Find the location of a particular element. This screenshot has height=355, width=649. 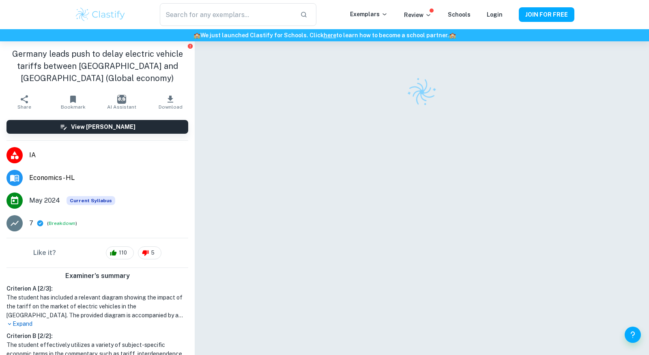

button: Report issue is located at coordinates (190, 46).